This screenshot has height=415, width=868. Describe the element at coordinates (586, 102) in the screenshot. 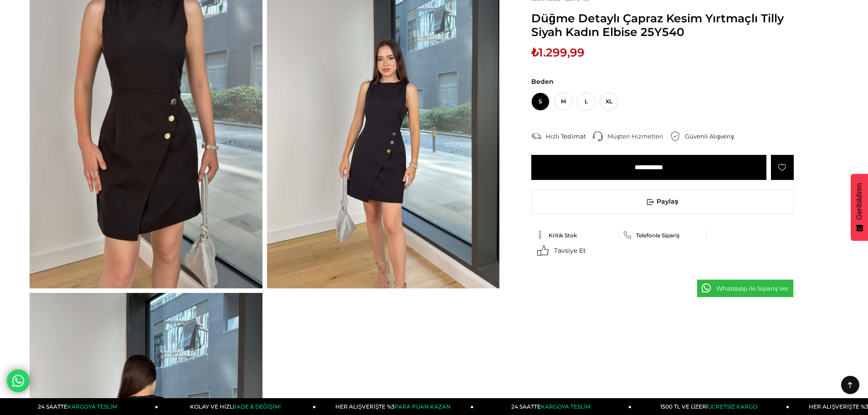

I see `span: L` at that location.